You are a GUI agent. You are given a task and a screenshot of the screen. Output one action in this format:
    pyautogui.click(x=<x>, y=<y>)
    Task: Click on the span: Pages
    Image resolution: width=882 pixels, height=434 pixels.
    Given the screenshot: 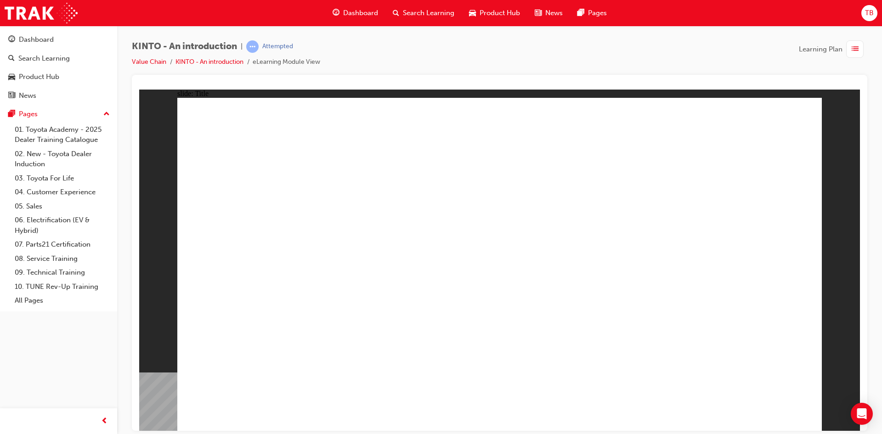 What is the action you would take?
    pyautogui.click(x=597, y=13)
    